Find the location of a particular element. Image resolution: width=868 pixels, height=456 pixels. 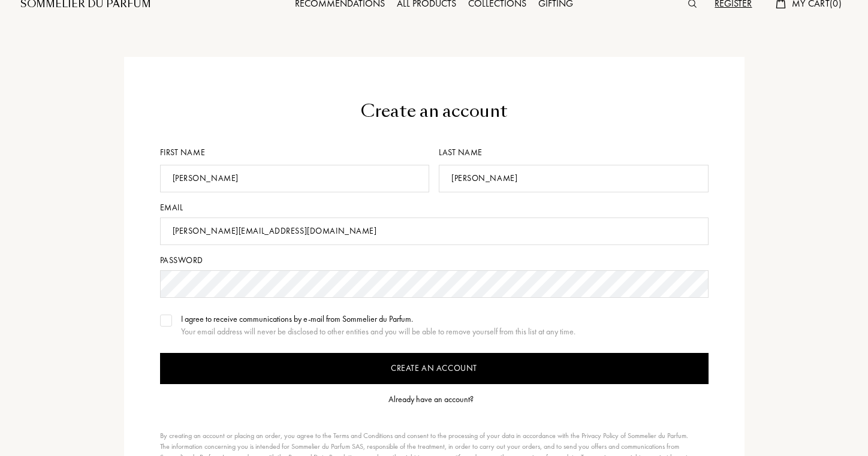

div: Email is located at coordinates (434, 207).